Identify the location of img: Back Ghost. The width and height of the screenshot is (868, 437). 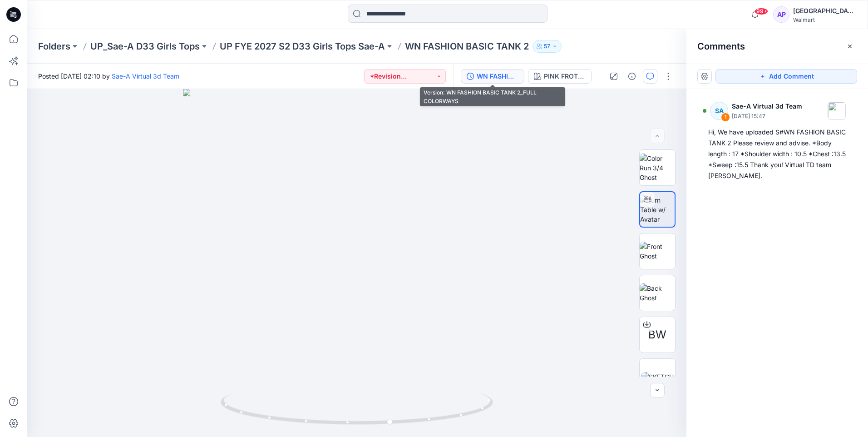
(658, 293).